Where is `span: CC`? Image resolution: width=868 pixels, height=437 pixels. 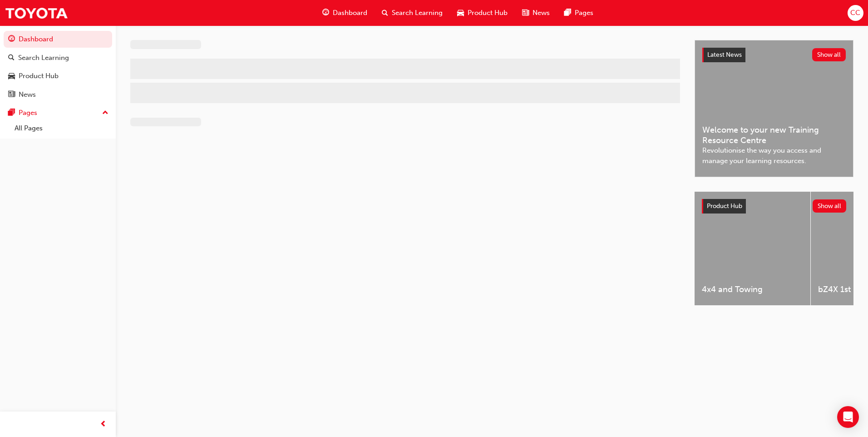
span: CC is located at coordinates (855, 13).